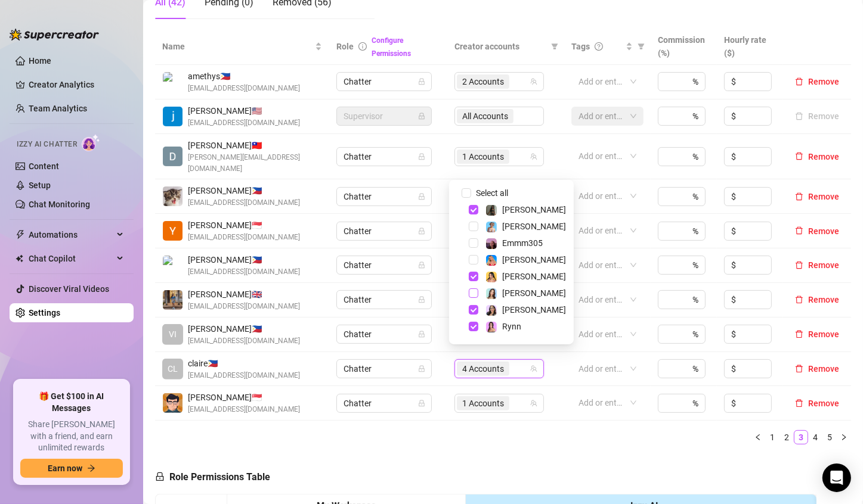  What do you see at coordinates (758, 438) in the screenshot?
I see `button: left` at bounding box center [758, 438].